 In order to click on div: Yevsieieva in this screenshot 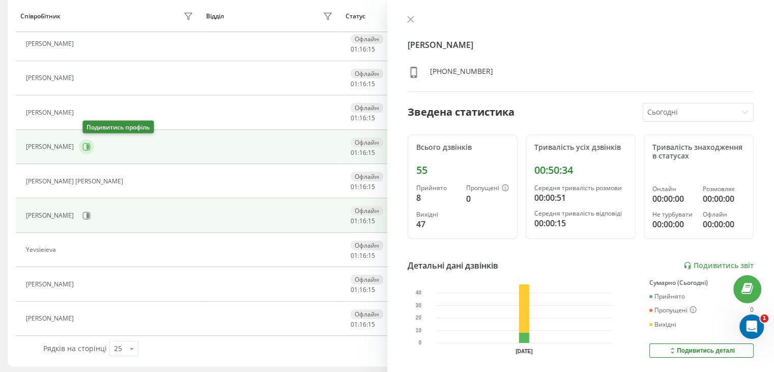, I will do `click(42, 249)`.